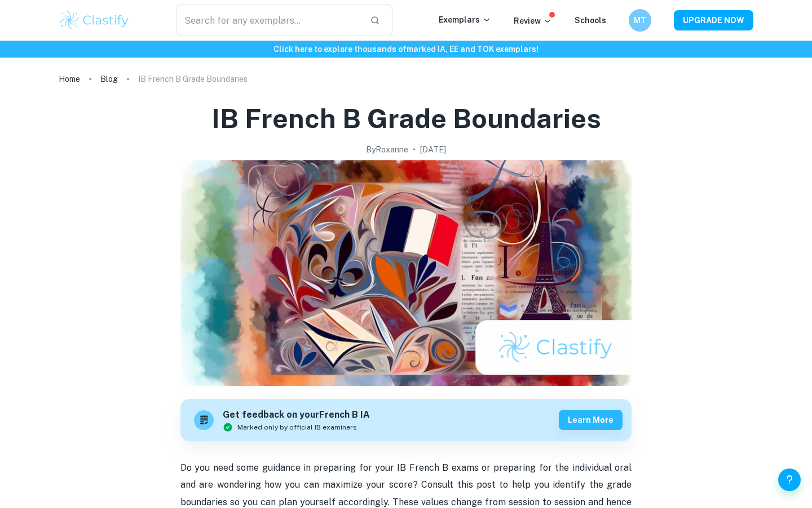 The height and width of the screenshot is (508, 812). I want to click on span: our score, so click(391, 484).